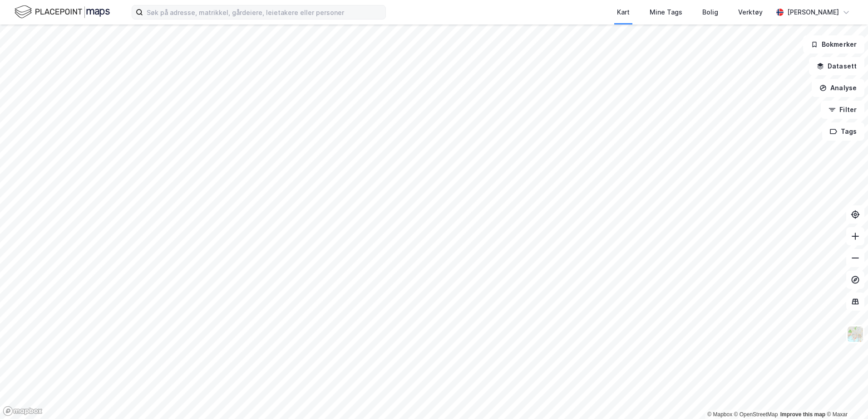 This screenshot has width=868, height=419. Describe the element at coordinates (666, 12) in the screenshot. I see `div: Mine Tags` at that location.